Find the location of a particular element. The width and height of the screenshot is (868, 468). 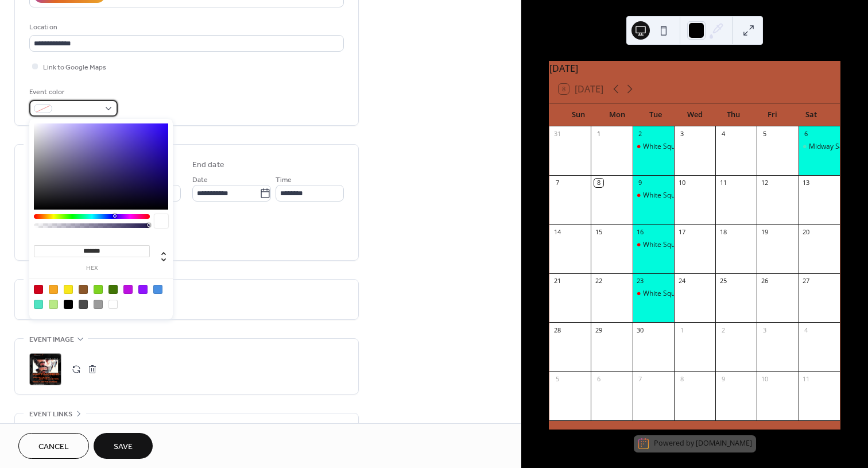

div: 19 is located at coordinates (764, 232).